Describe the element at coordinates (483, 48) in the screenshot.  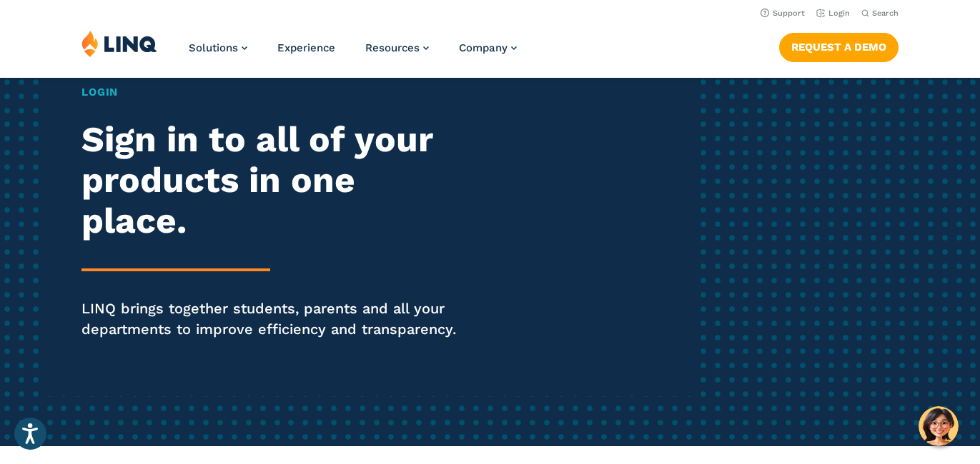
I see `span: Company` at that location.